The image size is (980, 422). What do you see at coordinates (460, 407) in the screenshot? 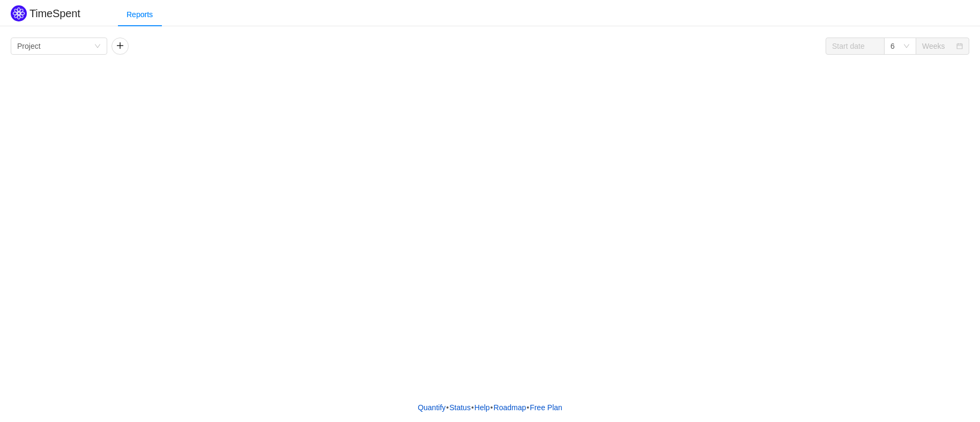
I see `a: Status` at bounding box center [460, 407].